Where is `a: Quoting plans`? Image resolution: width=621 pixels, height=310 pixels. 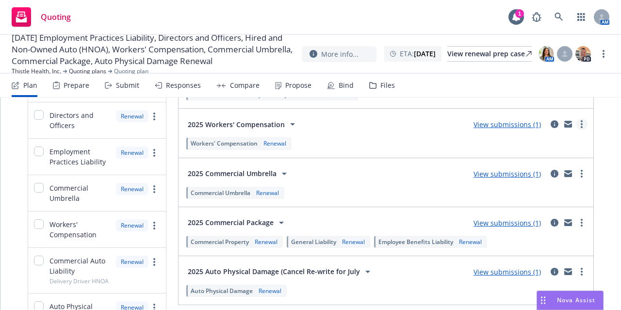
a: Quoting plans is located at coordinates (87, 71).